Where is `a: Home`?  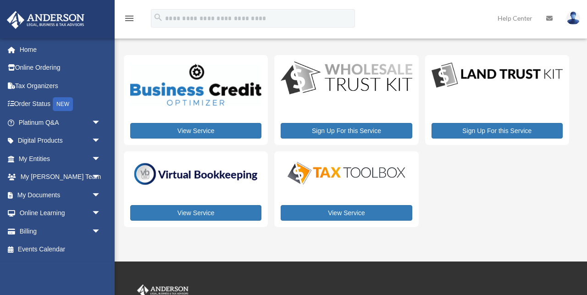 a: Home is located at coordinates (60, 49).